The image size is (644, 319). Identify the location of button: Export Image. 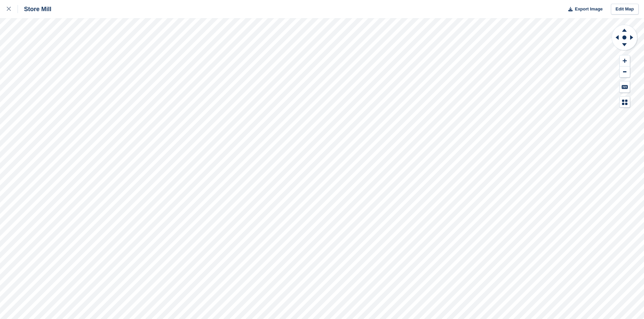
(583, 9).